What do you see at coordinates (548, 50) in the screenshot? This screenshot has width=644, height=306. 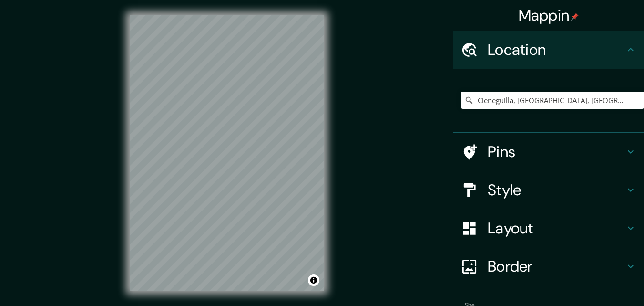 I see `div: Location` at bounding box center [548, 50].